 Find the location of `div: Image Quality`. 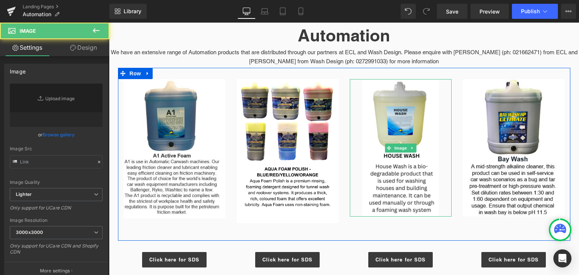

div: Image Quality is located at coordinates (56, 182).